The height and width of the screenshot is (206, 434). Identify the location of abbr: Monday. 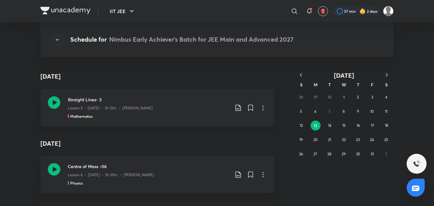
(315, 84).